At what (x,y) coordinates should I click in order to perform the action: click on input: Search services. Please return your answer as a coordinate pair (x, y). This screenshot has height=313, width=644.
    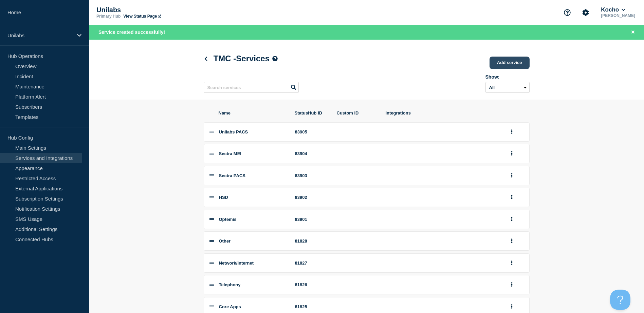
    Looking at the image, I should click on (251, 87).